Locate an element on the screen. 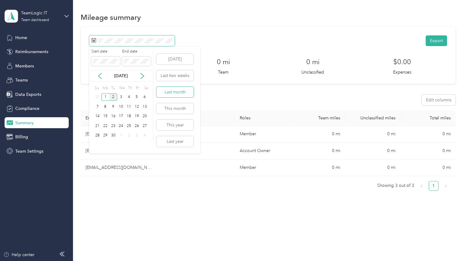 This screenshot has width=466, height=261. button: Last month is located at coordinates (175, 92).